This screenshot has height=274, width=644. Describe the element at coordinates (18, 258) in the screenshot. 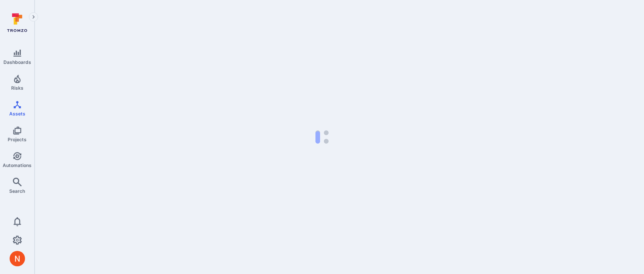

I see `div: Neeren Patki` at that location.